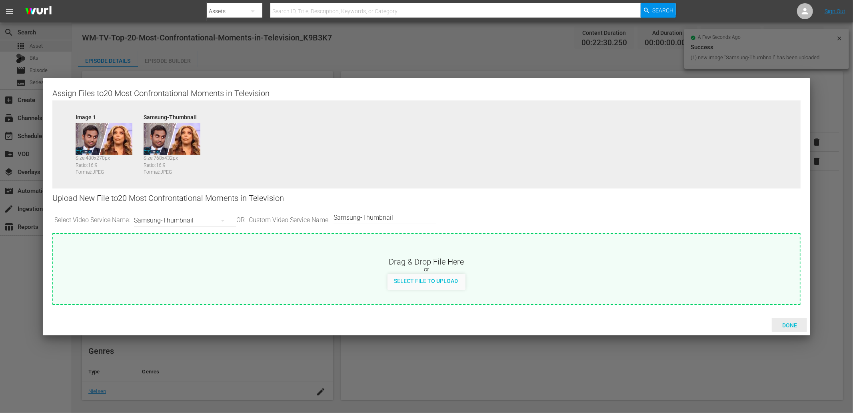  What do you see at coordinates (38, 11) in the screenshot?
I see `img: ans4CAIJ8jUAAAAAAAAAAAAAAAAAAAAAAAAgQb4GAAAAAAAAAAAAAAAAAAAAAAAAJMjXAAAAAAAAAAAAAAAAAAAAAAAAgAT5G...` at bounding box center [38, 11].